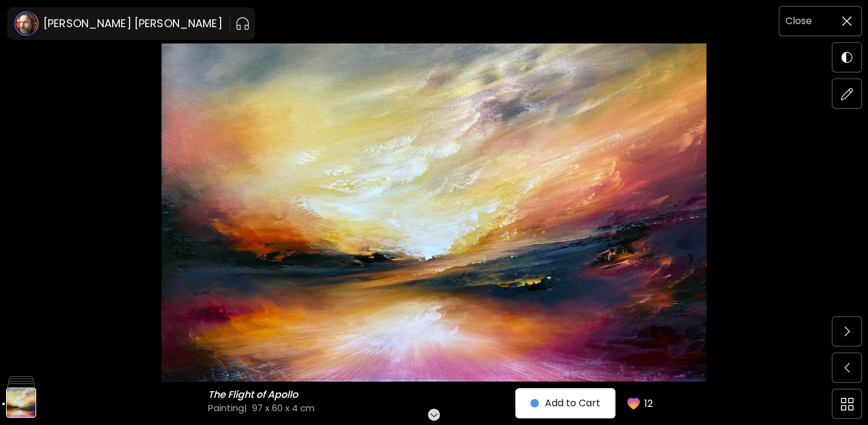 Image resolution: width=868 pixels, height=425 pixels. Describe the element at coordinates (799, 21) in the screenshot. I see `h6: Close` at that location.